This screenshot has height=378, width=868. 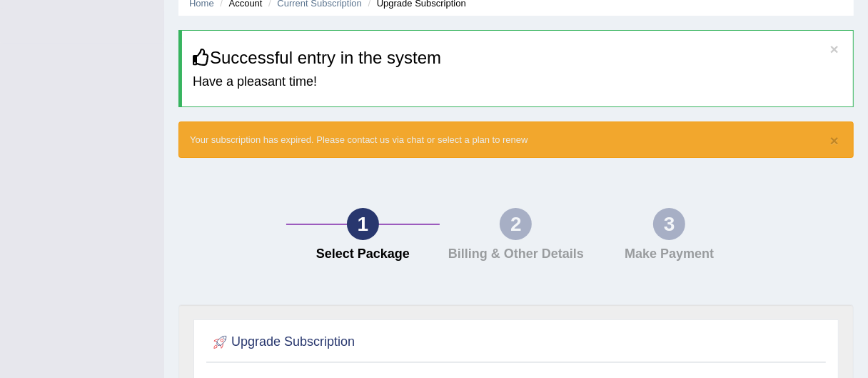 I want to click on h3: Successful entry in the system, so click(x=517, y=58).